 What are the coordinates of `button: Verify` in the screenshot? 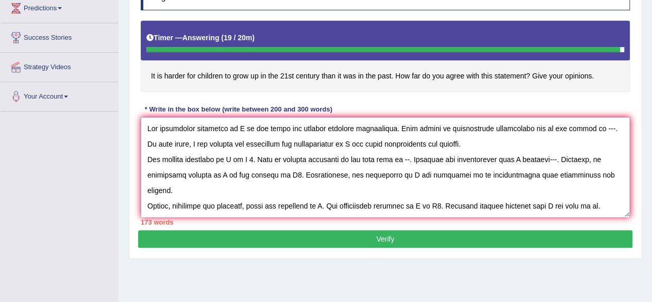 It's located at (385, 239).